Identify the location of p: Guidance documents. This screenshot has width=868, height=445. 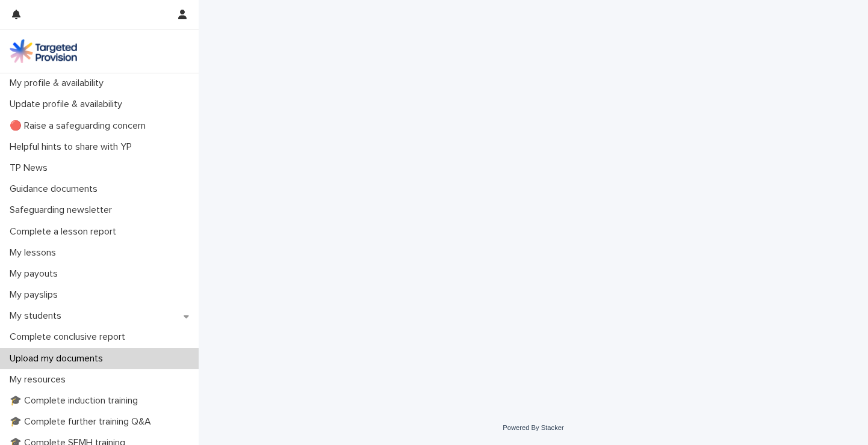
(56, 188).